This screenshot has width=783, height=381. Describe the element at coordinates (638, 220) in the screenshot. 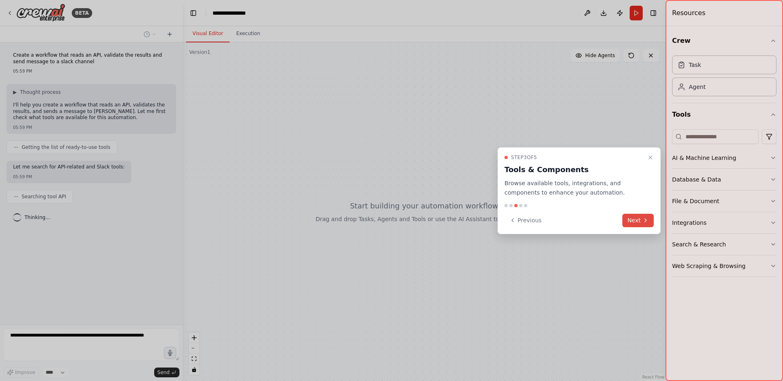

I see `button: Next` at that location.